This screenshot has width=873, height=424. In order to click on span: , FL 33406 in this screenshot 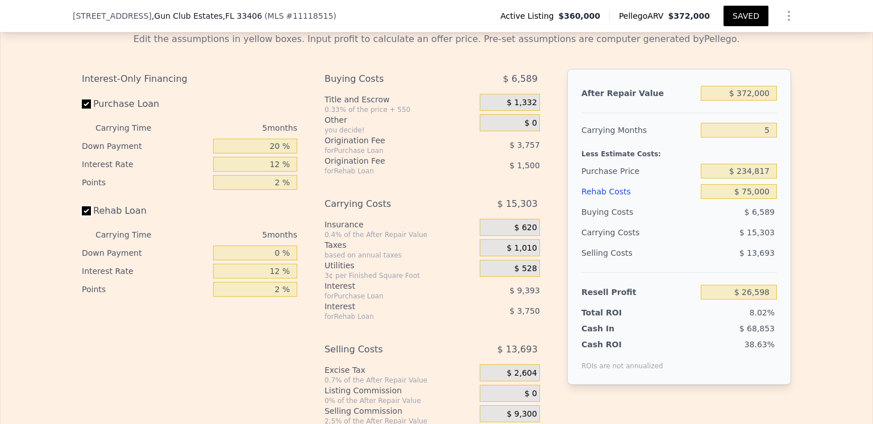, I will do `click(242, 16)`.